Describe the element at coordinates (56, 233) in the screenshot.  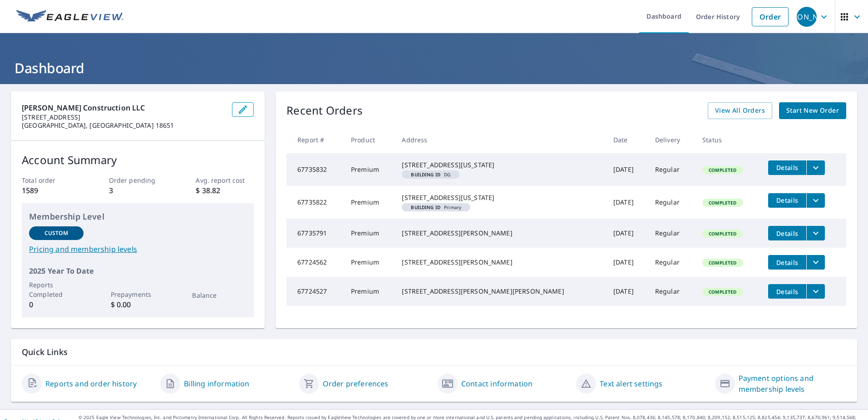
I see `p: Custom` at that location.